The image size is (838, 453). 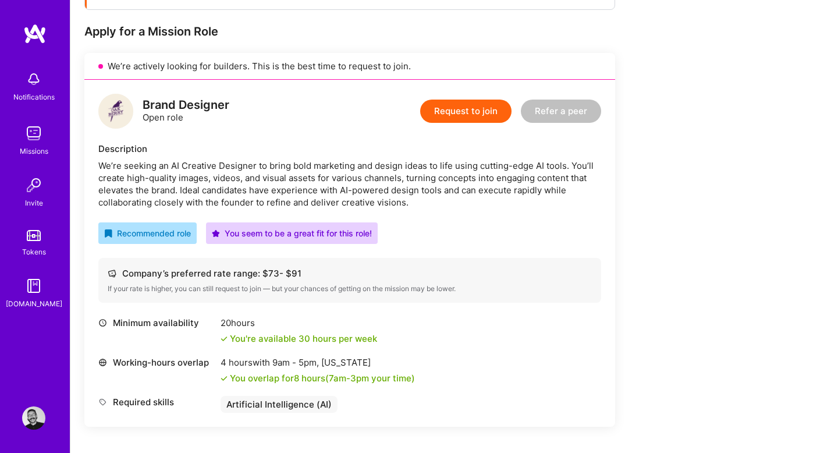 What do you see at coordinates (323, 378) in the screenshot?
I see `div: You overlap for 8 hours ( your time)` at bounding box center [323, 378].